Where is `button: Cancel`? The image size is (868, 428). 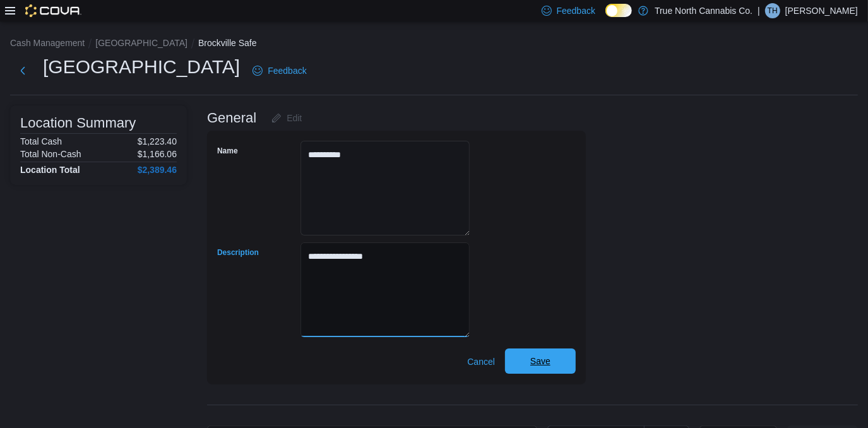 button: Cancel is located at coordinates (481, 362).